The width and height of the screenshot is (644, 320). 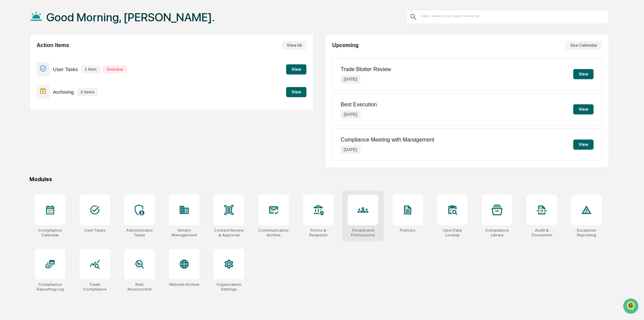 I want to click on div: Start new chat, so click(x=67, y=55).